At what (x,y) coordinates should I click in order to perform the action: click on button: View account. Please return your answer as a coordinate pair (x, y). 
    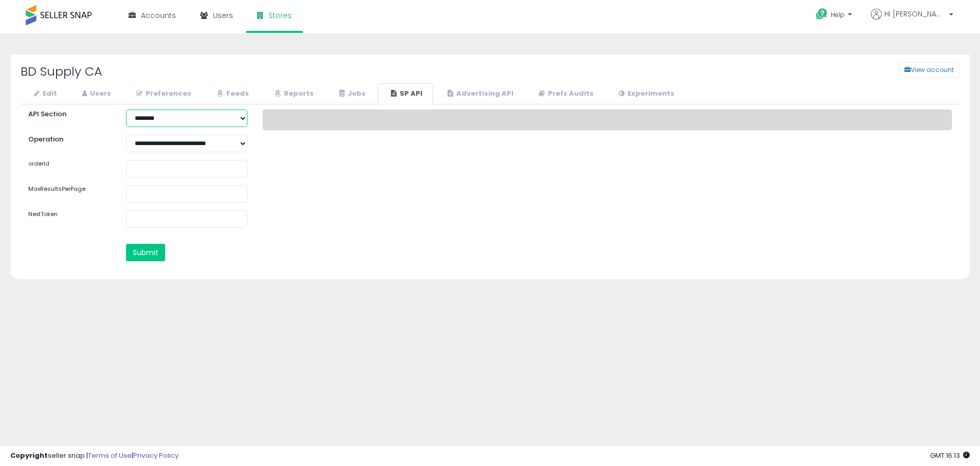
    Looking at the image, I should click on (929, 70).